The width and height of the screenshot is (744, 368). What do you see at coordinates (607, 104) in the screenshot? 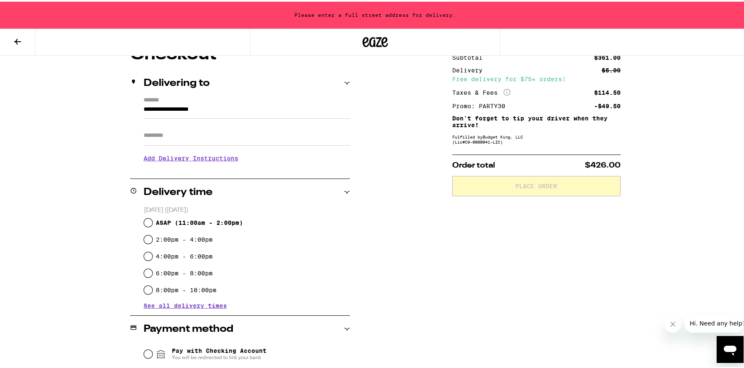
I see `div: -$49.50` at bounding box center [607, 104].